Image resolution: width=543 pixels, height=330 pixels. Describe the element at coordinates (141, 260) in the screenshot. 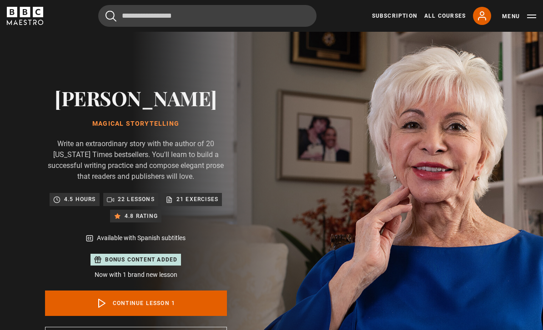

I see `p: Bonus content added` at that location.